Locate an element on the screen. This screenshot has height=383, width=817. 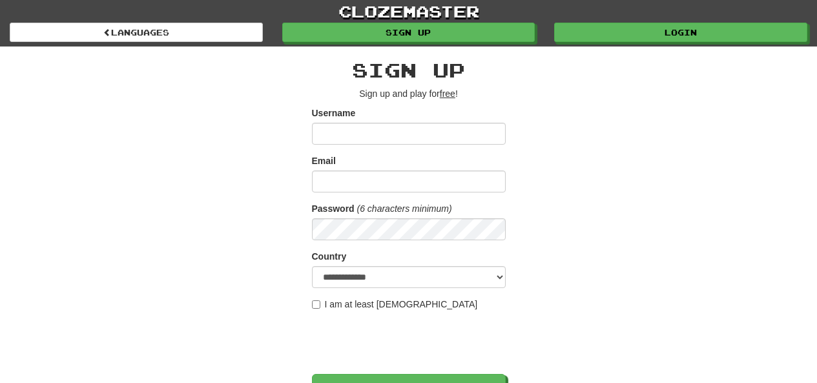
label: Username is located at coordinates (334, 113).